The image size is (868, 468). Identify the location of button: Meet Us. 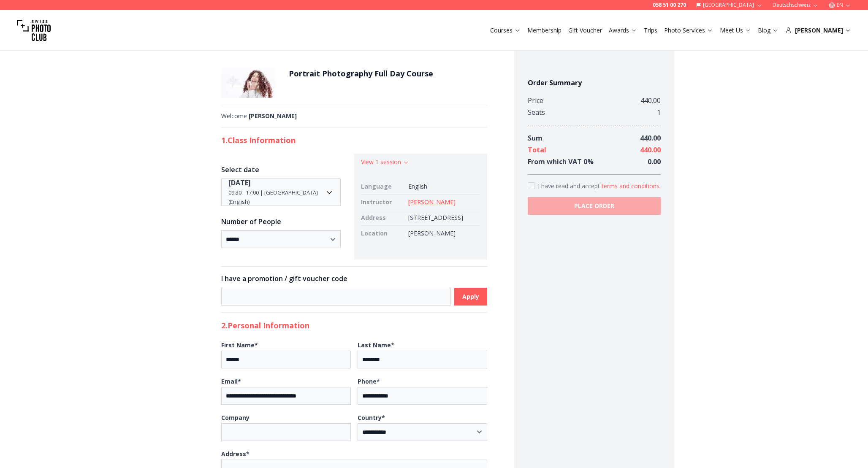
(735, 30).